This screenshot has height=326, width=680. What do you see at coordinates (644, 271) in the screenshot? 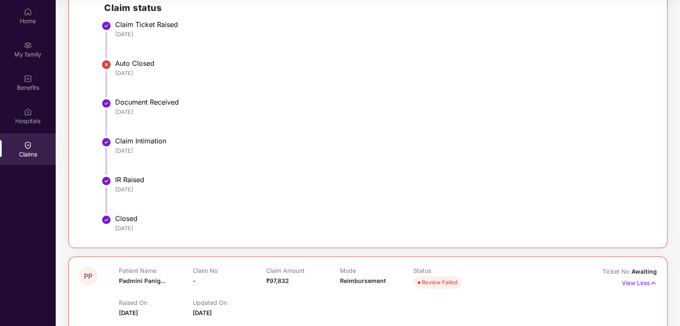
I see `span: Awaiting` at bounding box center [644, 271].